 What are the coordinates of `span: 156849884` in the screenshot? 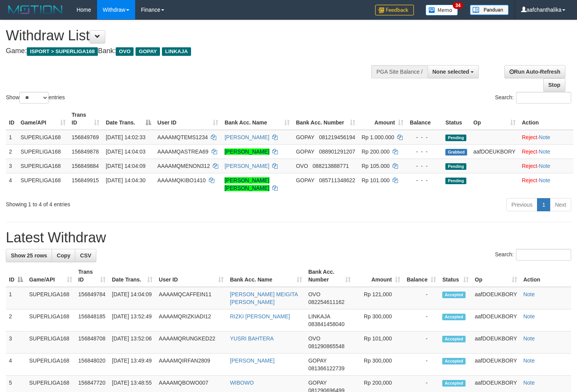 It's located at (86, 166).